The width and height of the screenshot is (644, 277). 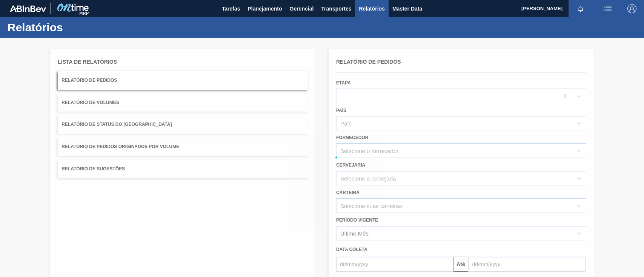 I want to click on span: Gerencial, so click(x=302, y=9).